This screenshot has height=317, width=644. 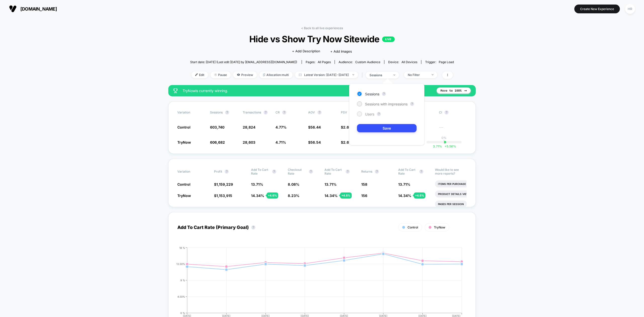 What do you see at coordinates (175, 90) in the screenshot?
I see `img: success_star` at bounding box center [175, 90].